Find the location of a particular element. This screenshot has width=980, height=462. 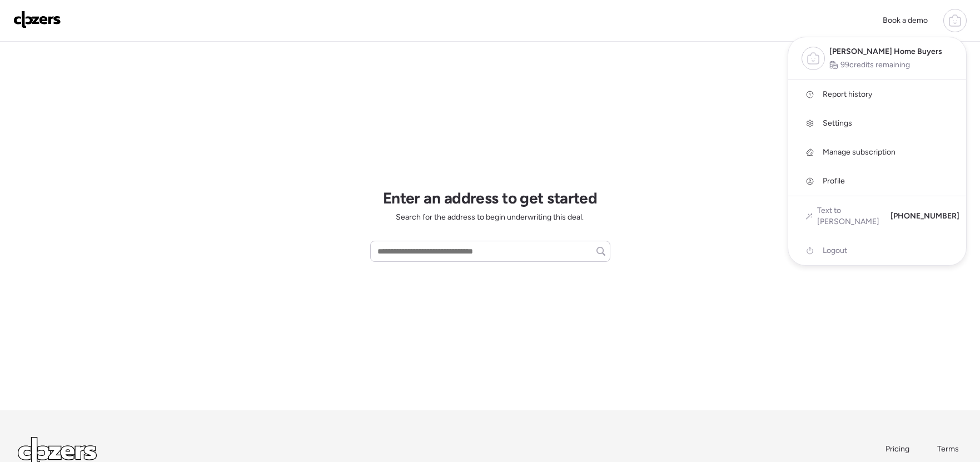

a: Pricing is located at coordinates (898, 449).